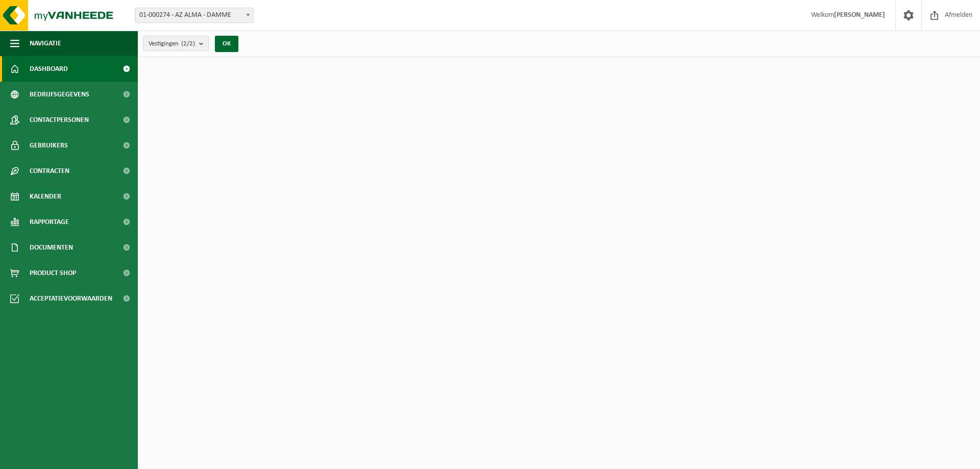 Image resolution: width=980 pixels, height=469 pixels. Describe the element at coordinates (53, 273) in the screenshot. I see `span: Product Shop` at that location.